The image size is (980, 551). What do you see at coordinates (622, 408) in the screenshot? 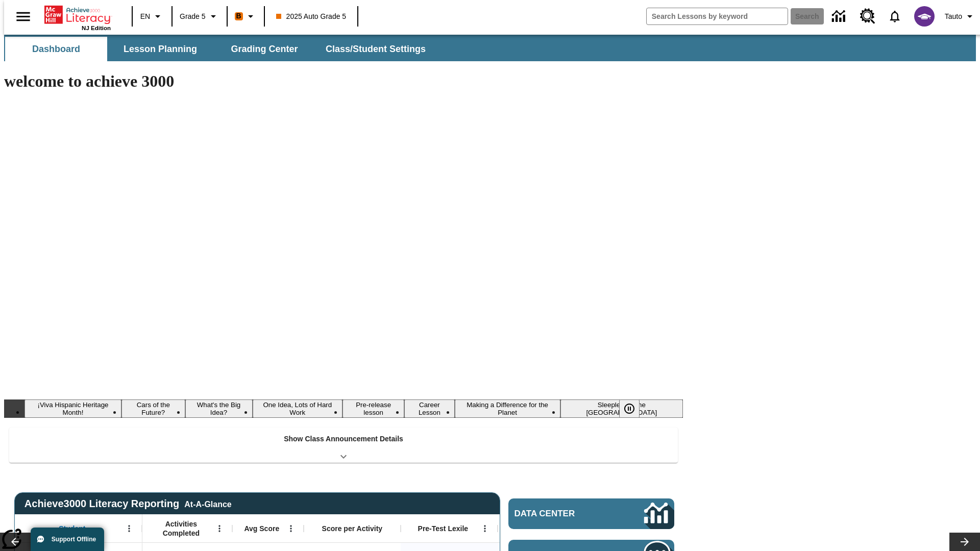
I see `button: Slide 8 Sleepless in the Animal Kingdom` at bounding box center [622, 408].